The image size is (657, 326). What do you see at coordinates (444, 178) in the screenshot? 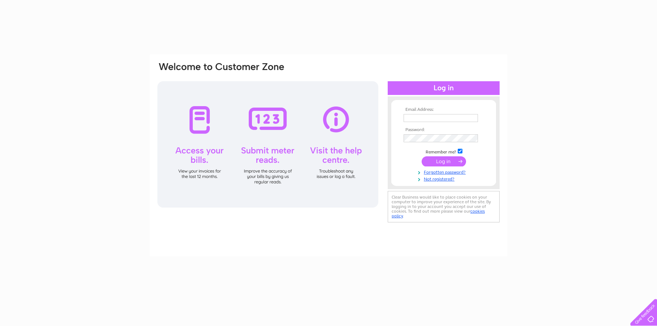
I see `a: Not registered?` at bounding box center [444, 178].